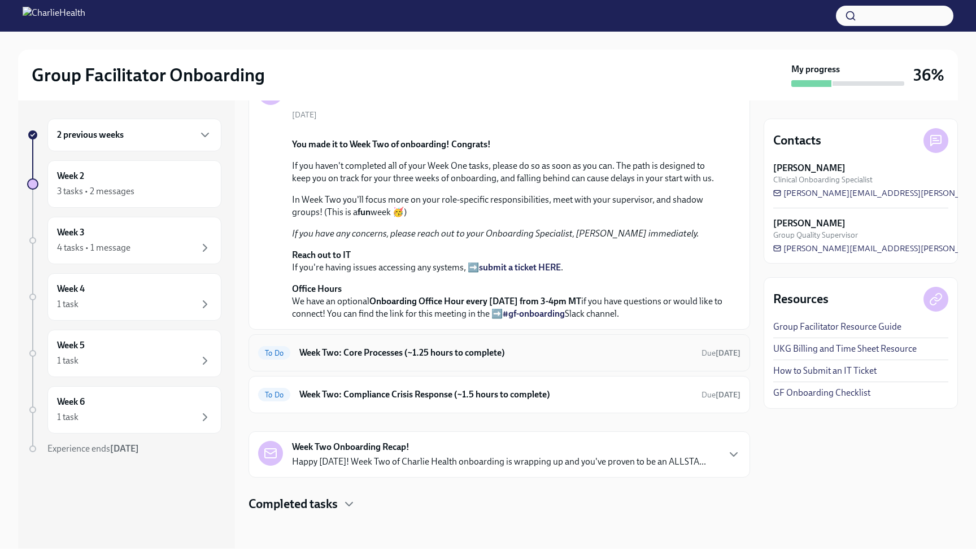  I want to click on h3: 36%, so click(929, 75).